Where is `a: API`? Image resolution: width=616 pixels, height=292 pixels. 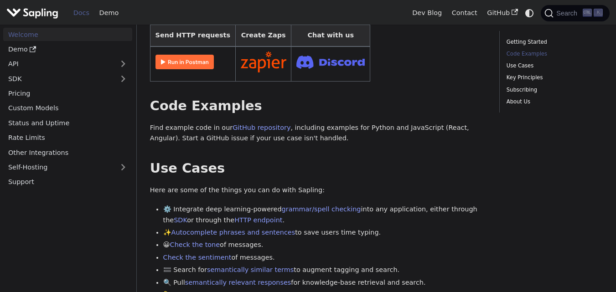
a: API is located at coordinates (58, 64).